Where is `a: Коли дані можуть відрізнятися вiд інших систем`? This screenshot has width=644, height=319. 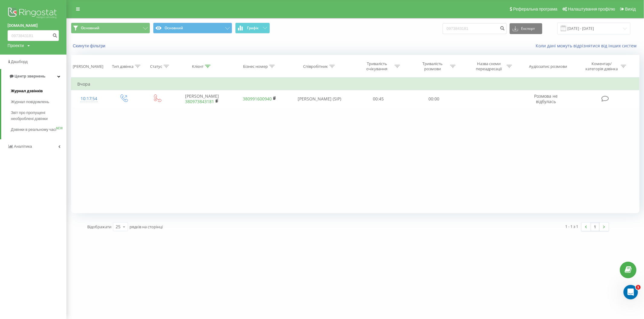 a: Коли дані можуть відрізнятися вiд інших систем is located at coordinates (588, 45).